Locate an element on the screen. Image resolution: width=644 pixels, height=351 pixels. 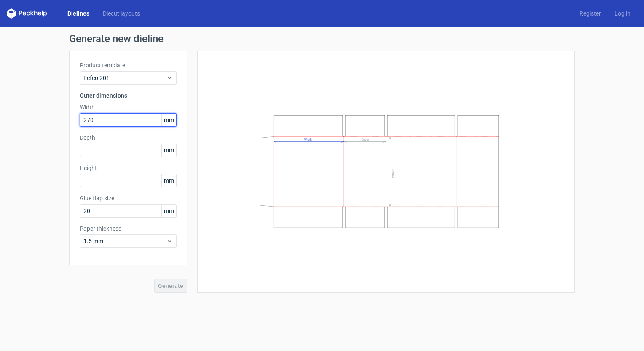
h3: Outer dimensions is located at coordinates (128, 96).